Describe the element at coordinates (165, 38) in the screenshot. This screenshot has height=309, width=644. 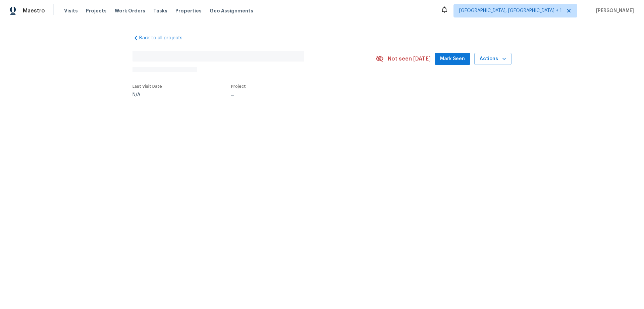
I see `a: Back to all projects` at that location.